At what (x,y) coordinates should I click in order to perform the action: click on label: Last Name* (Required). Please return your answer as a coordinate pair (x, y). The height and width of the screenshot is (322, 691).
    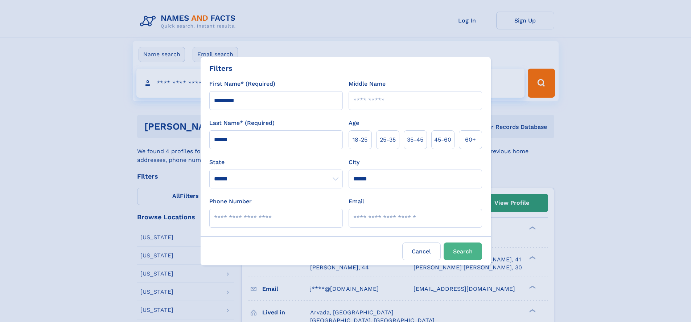
    Looking at the image, I should click on (242, 123).